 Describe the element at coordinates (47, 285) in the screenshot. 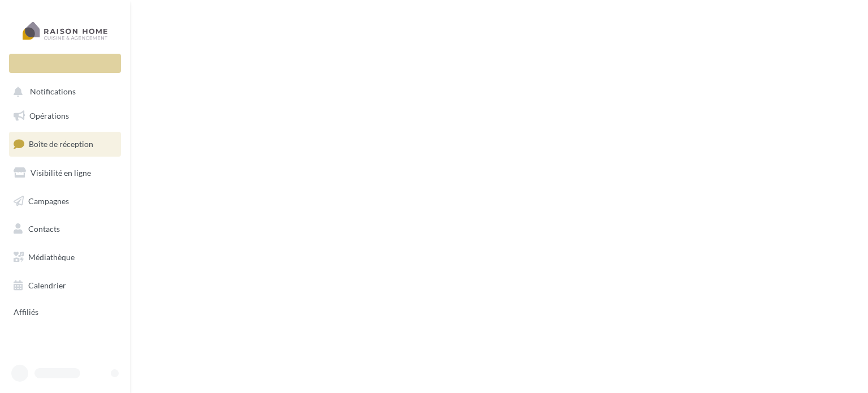

I see `span: Calendrier` at that location.